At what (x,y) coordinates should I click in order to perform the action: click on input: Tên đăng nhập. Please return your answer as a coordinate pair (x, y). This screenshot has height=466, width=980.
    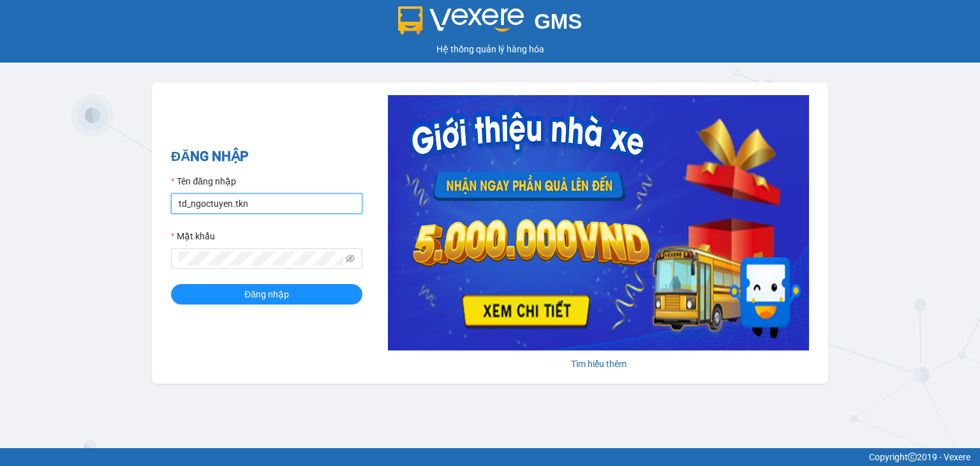
    Looking at the image, I should click on (267, 204).